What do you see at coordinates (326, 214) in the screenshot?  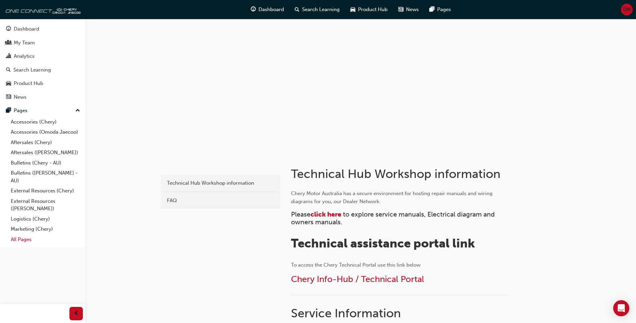 I see `a: click here` at bounding box center [326, 214].